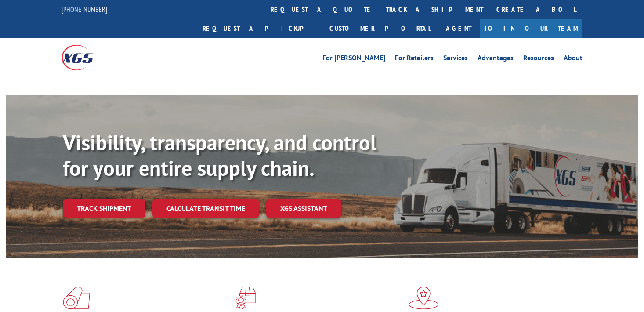 The image size is (644, 312). What do you see at coordinates (573, 59) in the screenshot?
I see `a: About` at bounding box center [573, 59].